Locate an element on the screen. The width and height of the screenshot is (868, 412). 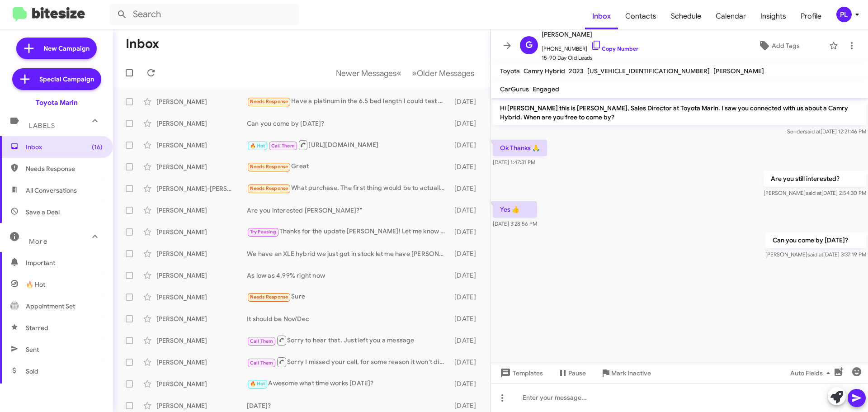
button: Add Tags is located at coordinates (778, 45).